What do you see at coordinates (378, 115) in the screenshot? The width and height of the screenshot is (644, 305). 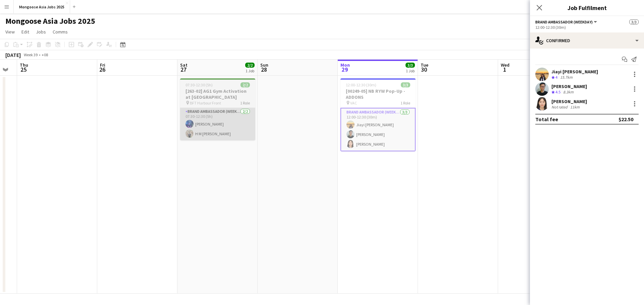 I see `app-job-card: 12:00-12:30 (30m)3/3[00249-05] NB RYW Pop-Up -ADDONS VAC1 RoleBrand Ambassador (weekday)3/312:00-...` at bounding box center [378, 115].